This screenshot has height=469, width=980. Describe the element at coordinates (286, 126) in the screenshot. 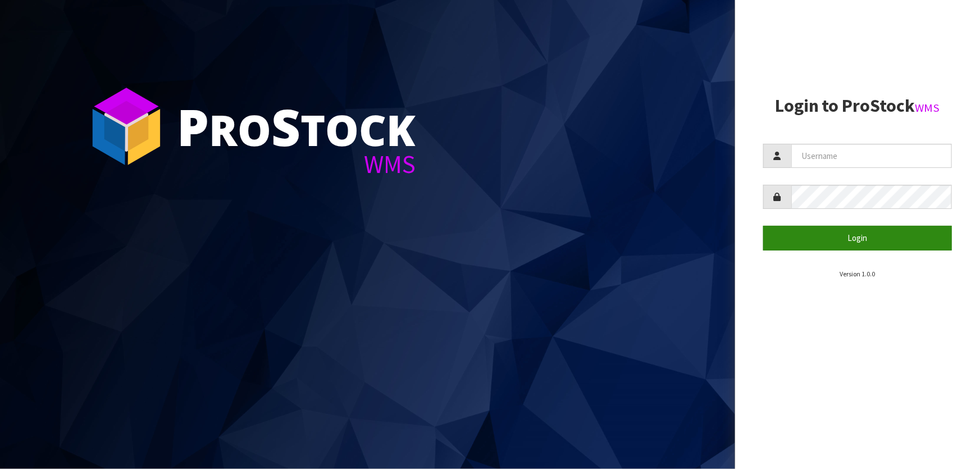

I see `span: S` at that location.